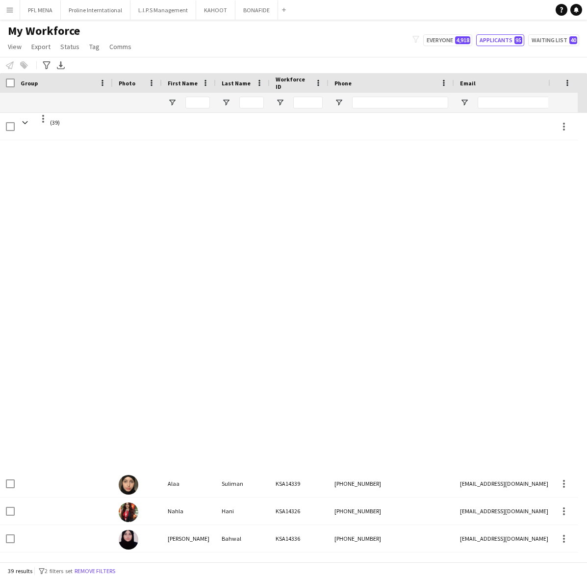 Image resolution: width=587 pixels, height=579 pixels. Describe the element at coordinates (299, 511) in the screenshot. I see `div: KSA14326` at that location.